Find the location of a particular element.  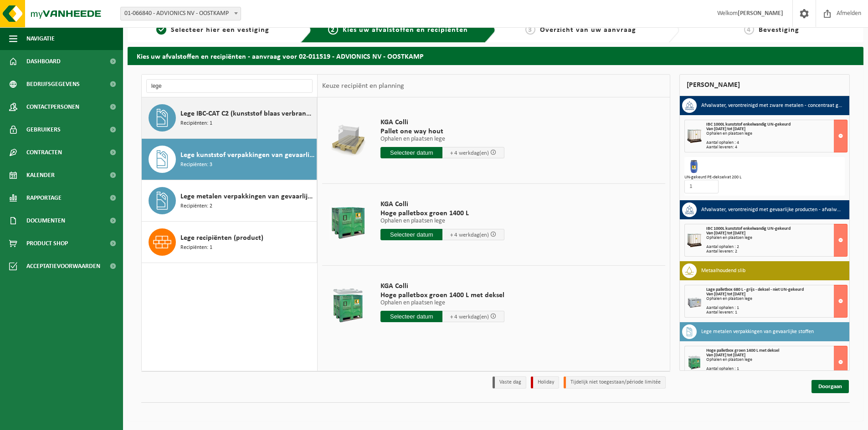

span: Pallet one way hout is located at coordinates (442, 131).